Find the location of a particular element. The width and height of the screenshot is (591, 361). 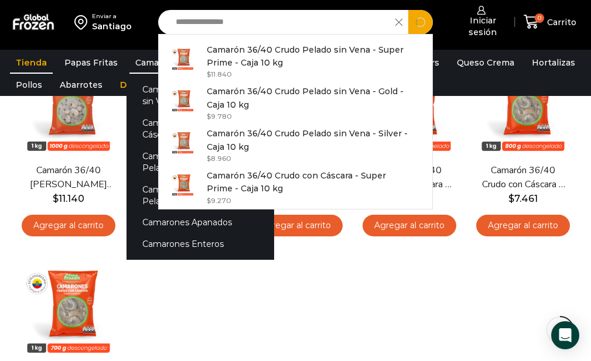

bdi: 11.840 is located at coordinates (219, 74).